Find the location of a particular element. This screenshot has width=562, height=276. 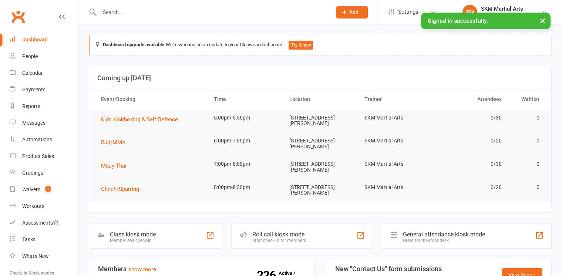

button: Add is located at coordinates (352, 12).